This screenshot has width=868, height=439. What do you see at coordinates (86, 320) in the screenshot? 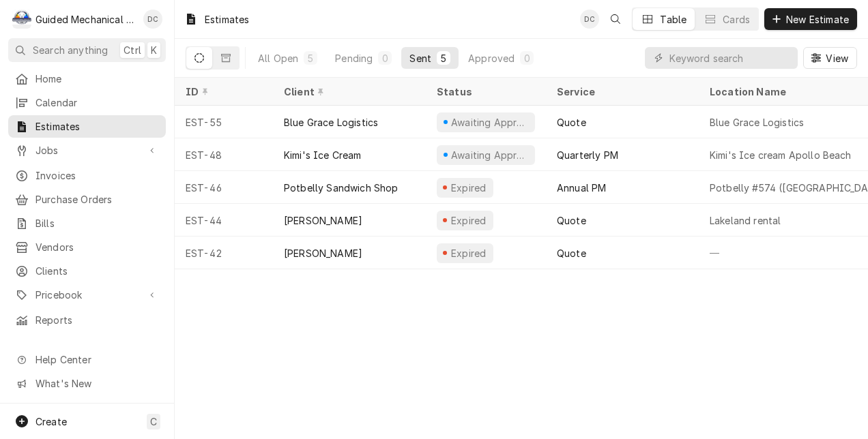
I see `a: Reports` at bounding box center [86, 320].